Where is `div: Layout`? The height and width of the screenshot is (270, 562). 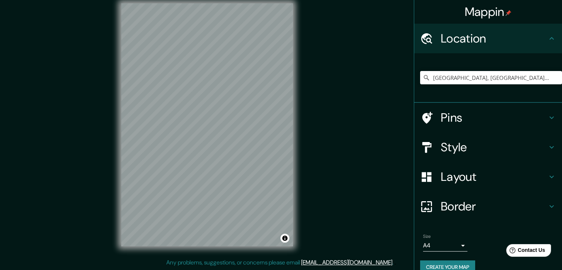 div: Layout is located at coordinates (488, 177).